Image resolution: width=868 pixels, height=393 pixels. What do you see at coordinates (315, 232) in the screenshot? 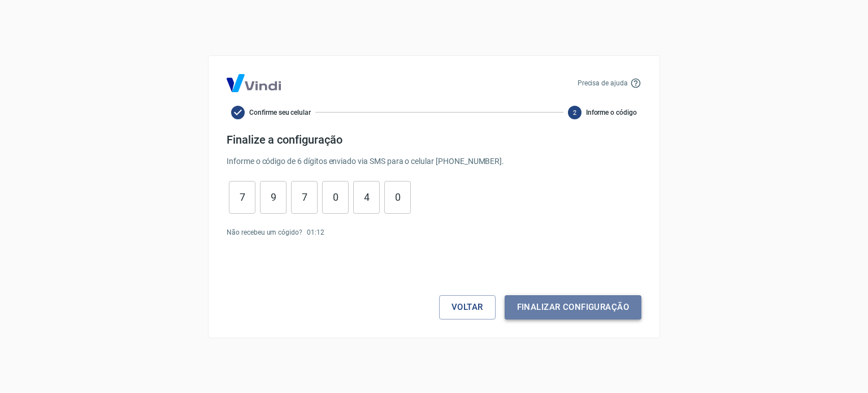
I see `p: 01 : 12` at bounding box center [315, 232].